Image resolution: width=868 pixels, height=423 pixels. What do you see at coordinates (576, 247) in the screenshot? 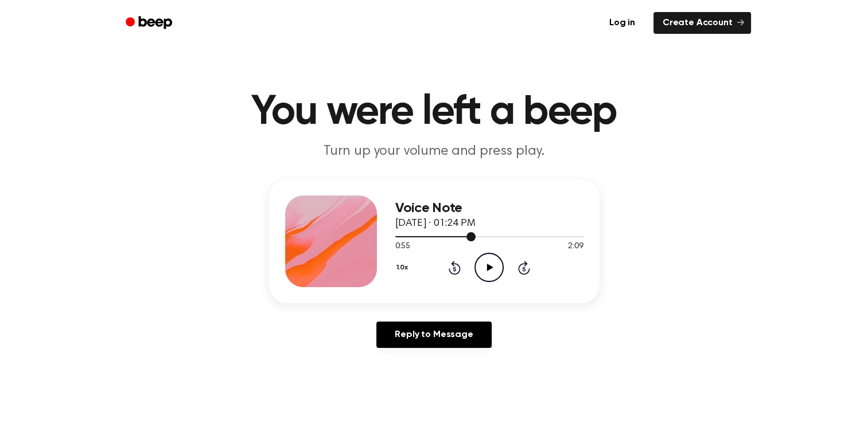
I see `span: 2:09` at bounding box center [576, 247].